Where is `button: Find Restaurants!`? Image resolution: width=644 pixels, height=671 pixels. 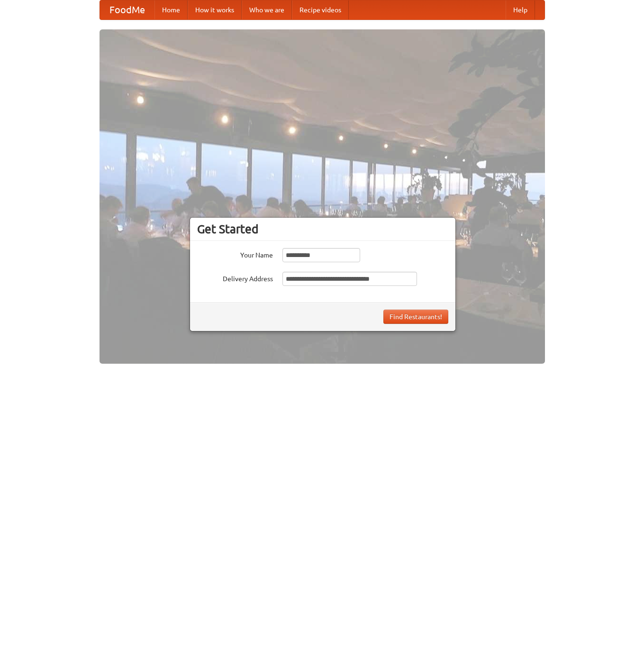 button: Find Restaurants! is located at coordinates (415, 317).